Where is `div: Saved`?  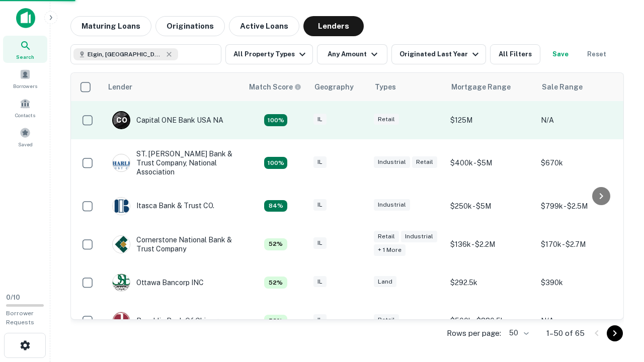
div: Saved is located at coordinates (25, 137).